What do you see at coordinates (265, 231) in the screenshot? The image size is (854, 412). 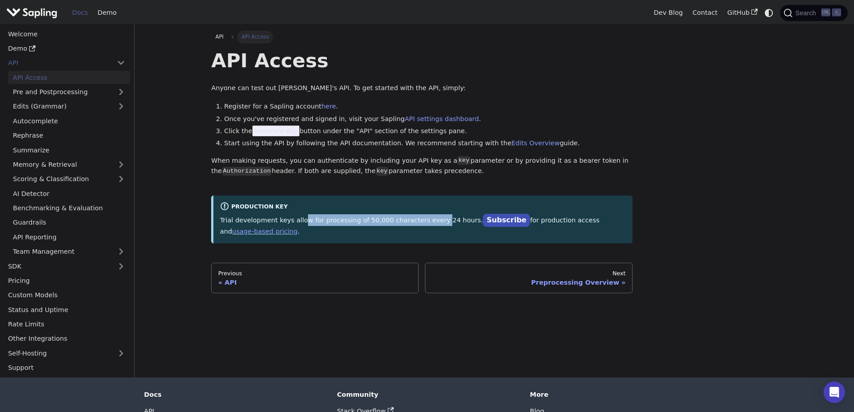 I see `a: usage-based pricing` at bounding box center [265, 231].